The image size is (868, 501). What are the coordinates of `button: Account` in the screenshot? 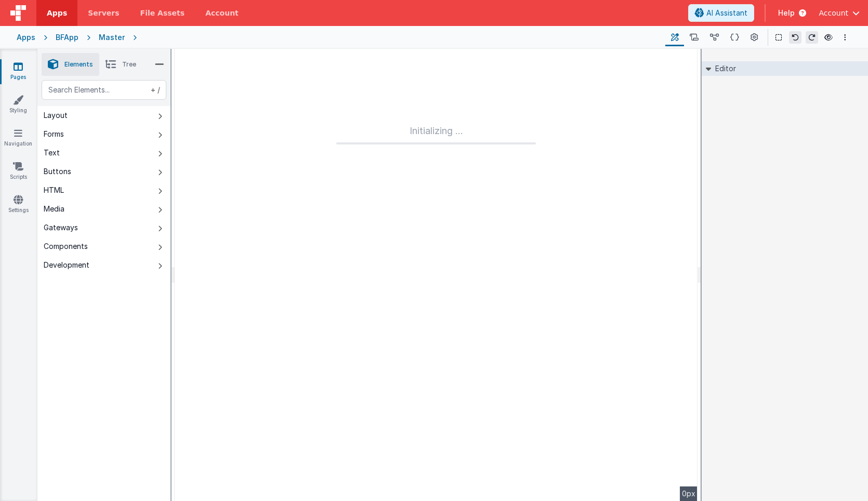 It's located at (839, 13).